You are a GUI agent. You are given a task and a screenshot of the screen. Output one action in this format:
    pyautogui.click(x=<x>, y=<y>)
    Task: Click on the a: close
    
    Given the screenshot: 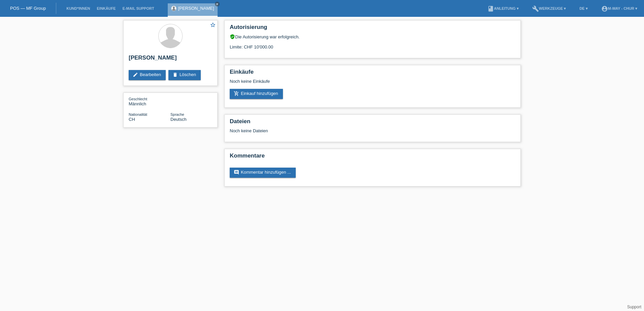 What is the action you would take?
    pyautogui.click(x=218, y=4)
    